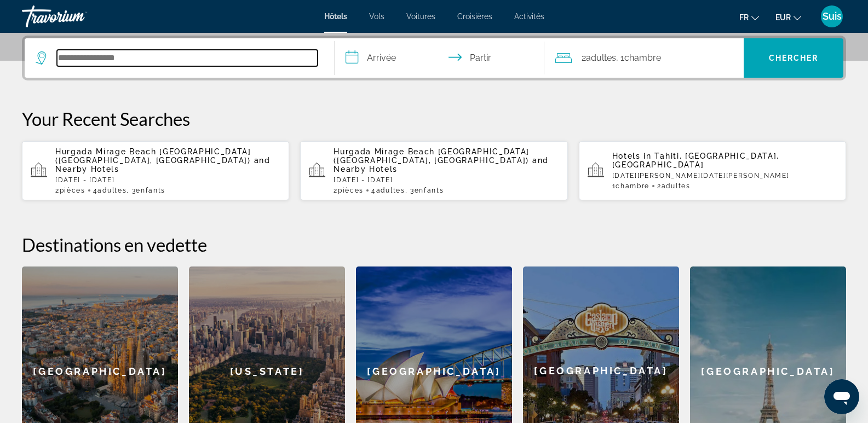 The image size is (868, 423). What do you see at coordinates (376, 16) in the screenshot?
I see `a: Vols` at bounding box center [376, 16].